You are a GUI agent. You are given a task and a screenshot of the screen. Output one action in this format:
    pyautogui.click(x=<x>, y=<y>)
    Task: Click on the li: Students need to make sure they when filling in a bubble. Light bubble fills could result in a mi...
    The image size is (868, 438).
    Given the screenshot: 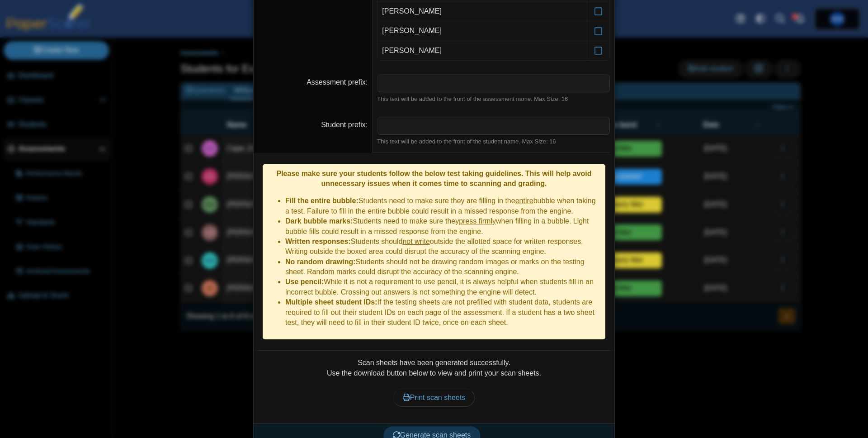 What is the action you would take?
    pyautogui.click(x=443, y=226)
    